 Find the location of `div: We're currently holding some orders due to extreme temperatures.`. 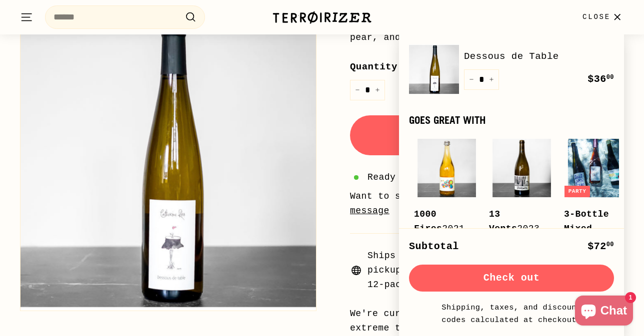

div: We're currently holding some orders due to extreme temperatures. is located at coordinates (487, 321).